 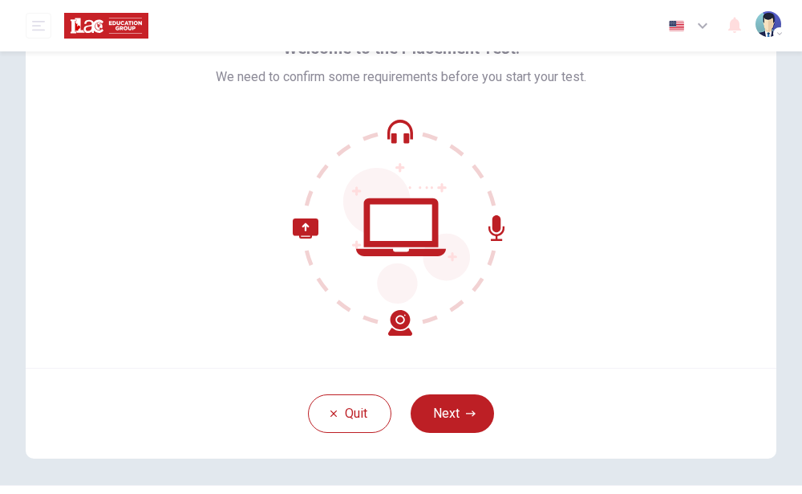 What do you see at coordinates (769, 24) in the screenshot?
I see `button: Profile picture` at bounding box center [769, 24].